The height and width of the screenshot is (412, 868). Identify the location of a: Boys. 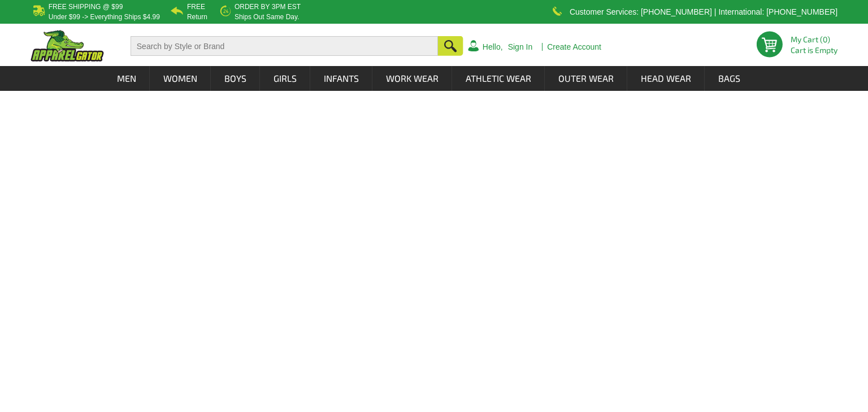
(235, 78).